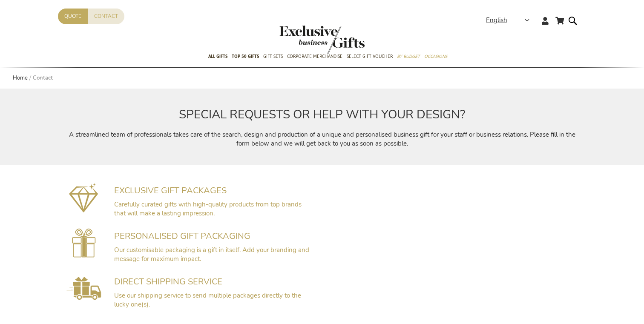 The image size is (644, 324). I want to click on a: Home, so click(20, 78).